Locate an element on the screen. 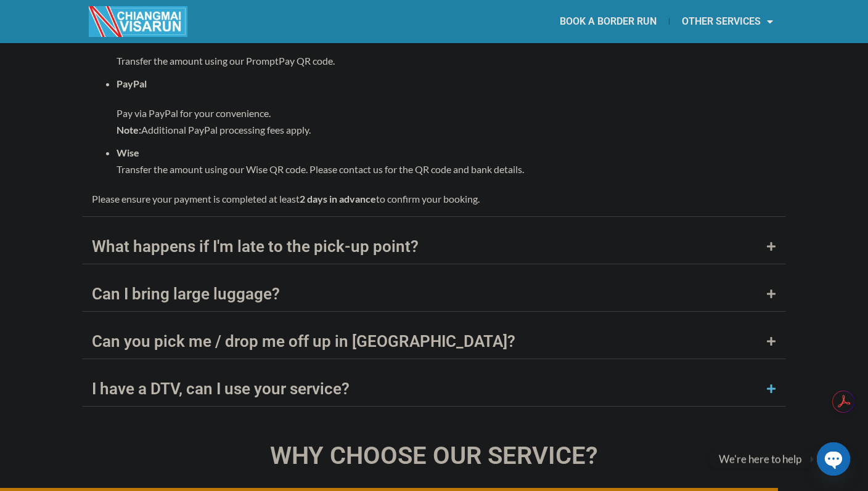 The image size is (868, 491). strong: Wise is located at coordinates (128, 152).